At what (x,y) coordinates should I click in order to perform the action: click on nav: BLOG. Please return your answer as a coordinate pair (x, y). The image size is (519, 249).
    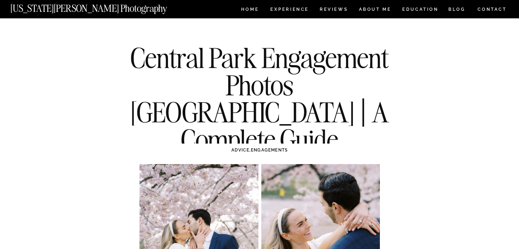
    Looking at the image, I should click on (457, 10).